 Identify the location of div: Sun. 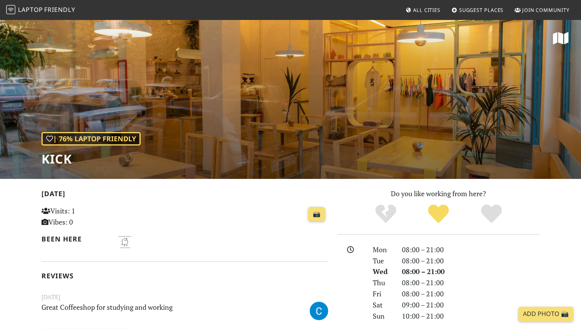
(383, 316).